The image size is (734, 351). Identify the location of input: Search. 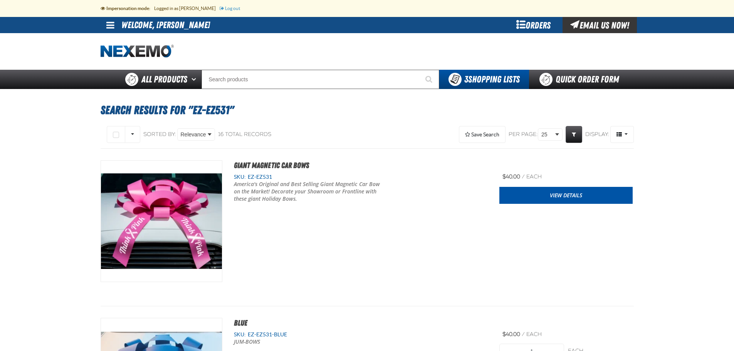
(320, 79).